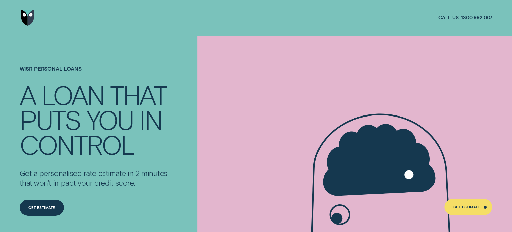 This screenshot has height=232, width=512. Describe the element at coordinates (449, 18) in the screenshot. I see `span: Call us:` at that location.